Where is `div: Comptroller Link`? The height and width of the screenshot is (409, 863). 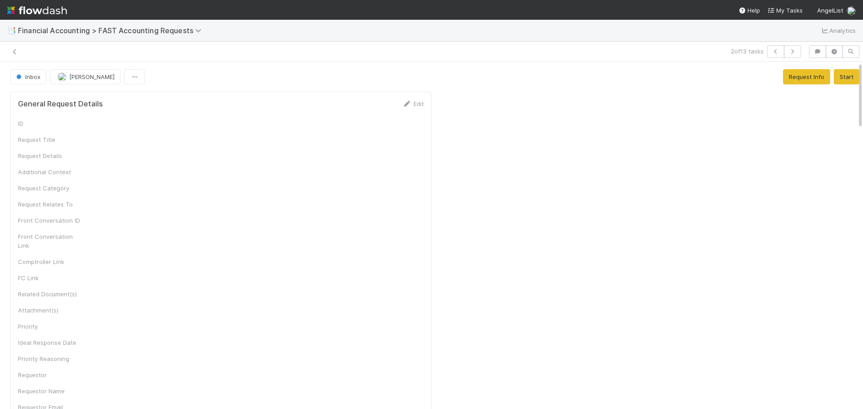 div: Comptroller Link is located at coordinates (52, 262).